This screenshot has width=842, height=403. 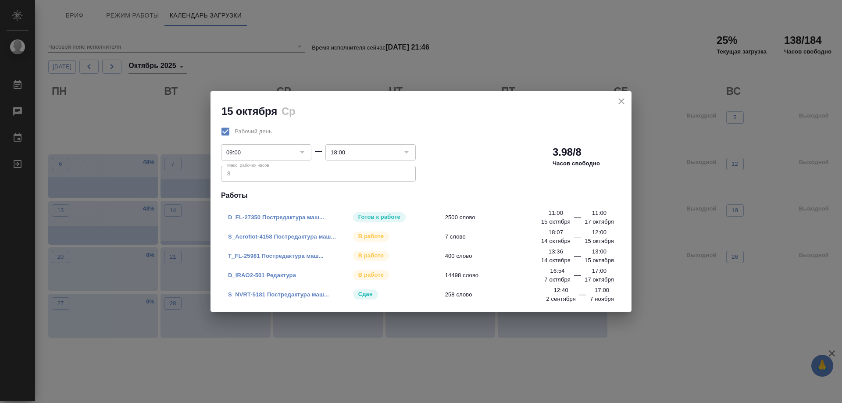 What do you see at coordinates (556, 252) in the screenshot?
I see `p: 13:36` at bounding box center [556, 252].